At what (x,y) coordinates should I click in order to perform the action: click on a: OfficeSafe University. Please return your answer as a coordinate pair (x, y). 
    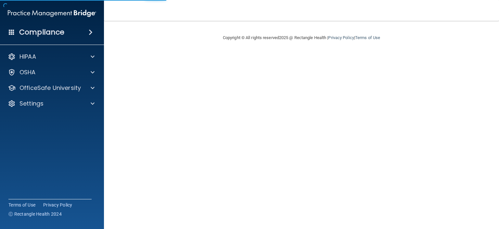
    Looking at the image, I should click on (51, 88).